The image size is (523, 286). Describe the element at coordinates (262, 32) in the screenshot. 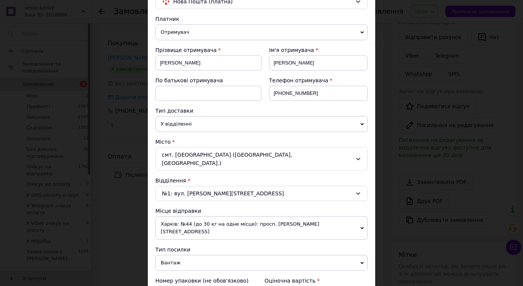

I see `span: Отримувач` at that location.